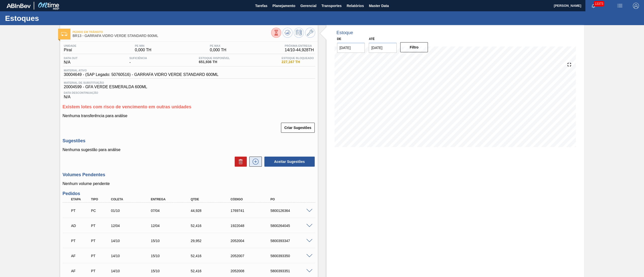 This screenshot has height=277, width=644. What do you see at coordinates (299, 50) in the screenshot?
I see `span: 14/10 - 44,928 TH` at bounding box center [299, 50].